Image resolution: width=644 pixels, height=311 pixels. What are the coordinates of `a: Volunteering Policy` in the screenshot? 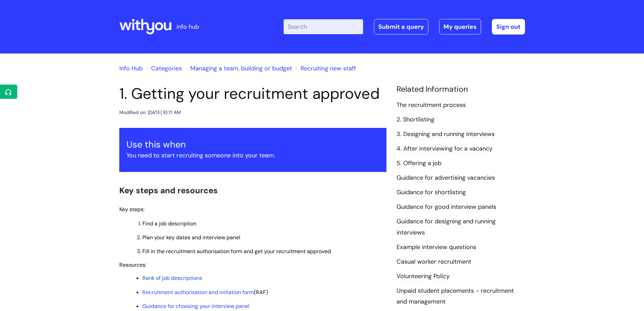 It's located at (423, 276).